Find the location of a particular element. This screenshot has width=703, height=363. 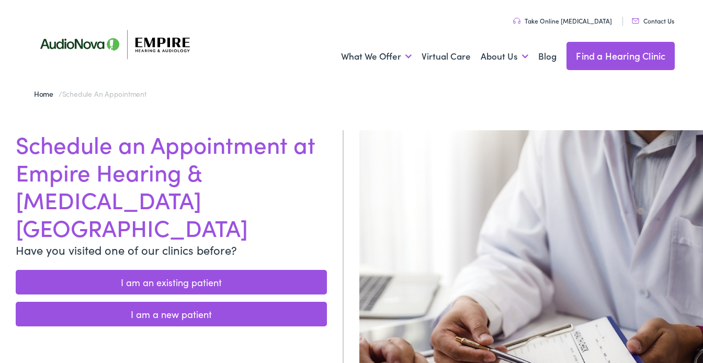

a: Virtual Care is located at coordinates (446, 56).